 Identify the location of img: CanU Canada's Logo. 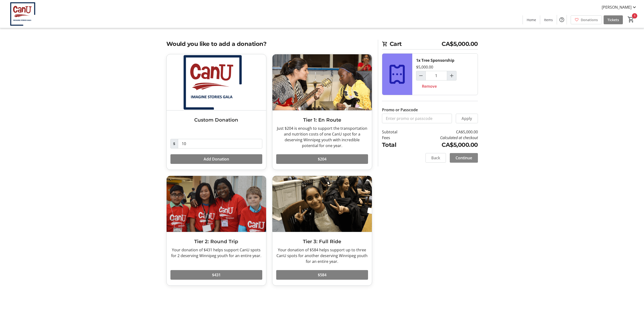
(24, 14).